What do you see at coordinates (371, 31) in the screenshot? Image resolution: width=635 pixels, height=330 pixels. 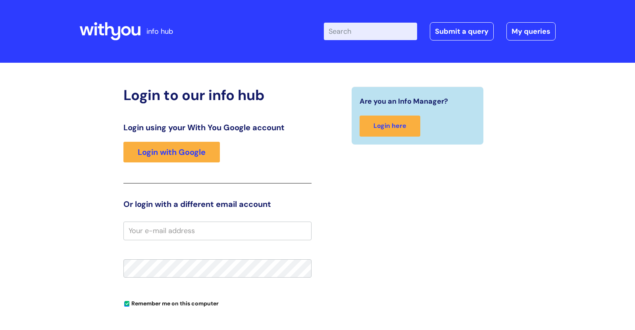 I see `input: Search` at bounding box center [371, 31].